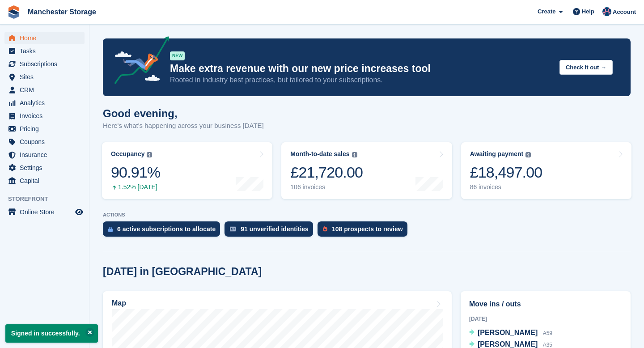 This screenshot has width=644, height=348. I want to click on img: price-adjustments-announcement-icon-8257ccfd72463d97f412b2fc003d46551f7dbcb40ab6d574587a9cd5c0d94..., so click(138, 62).